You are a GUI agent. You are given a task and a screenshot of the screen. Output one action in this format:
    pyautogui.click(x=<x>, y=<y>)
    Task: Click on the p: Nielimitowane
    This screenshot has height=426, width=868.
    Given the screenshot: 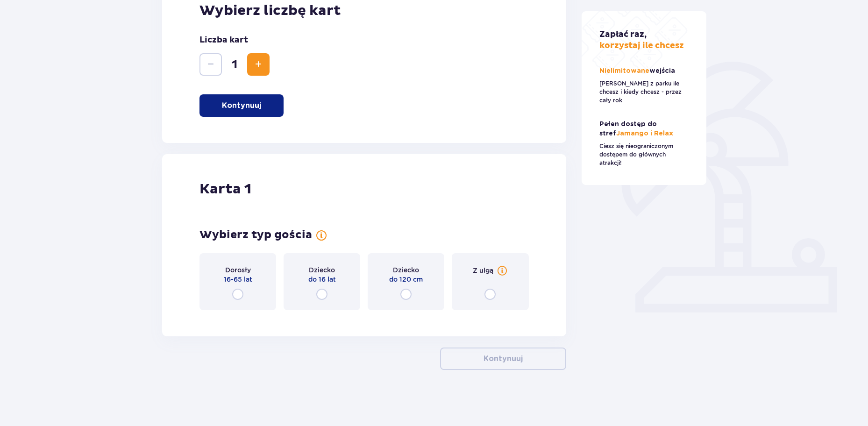 What is the action you would take?
    pyautogui.click(x=638, y=71)
    